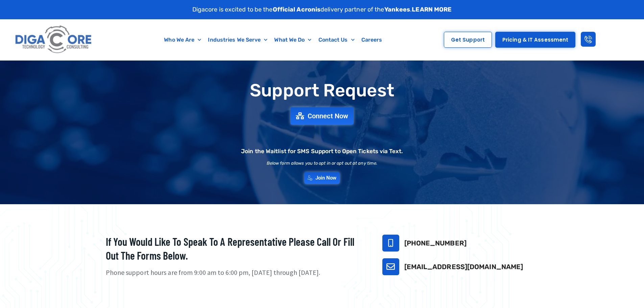  What do you see at coordinates (336, 40) in the screenshot?
I see `a: Contact Us` at bounding box center [336, 40].